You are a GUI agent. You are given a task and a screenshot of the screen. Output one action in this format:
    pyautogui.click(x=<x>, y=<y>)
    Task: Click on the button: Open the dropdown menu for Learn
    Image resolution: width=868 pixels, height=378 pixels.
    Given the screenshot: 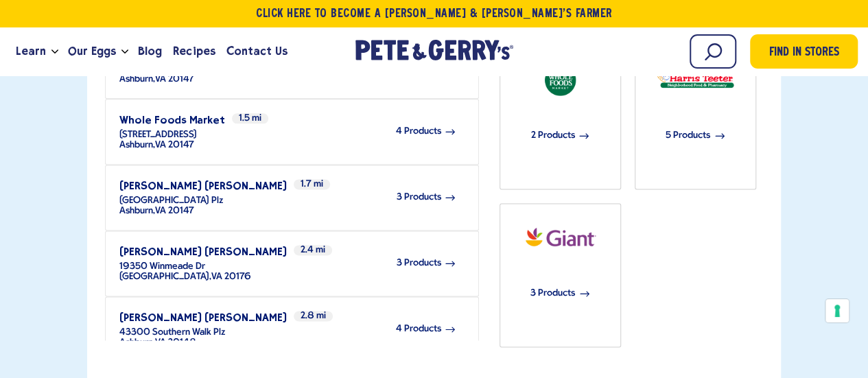 What is the action you would take?
    pyautogui.click(x=55, y=52)
    